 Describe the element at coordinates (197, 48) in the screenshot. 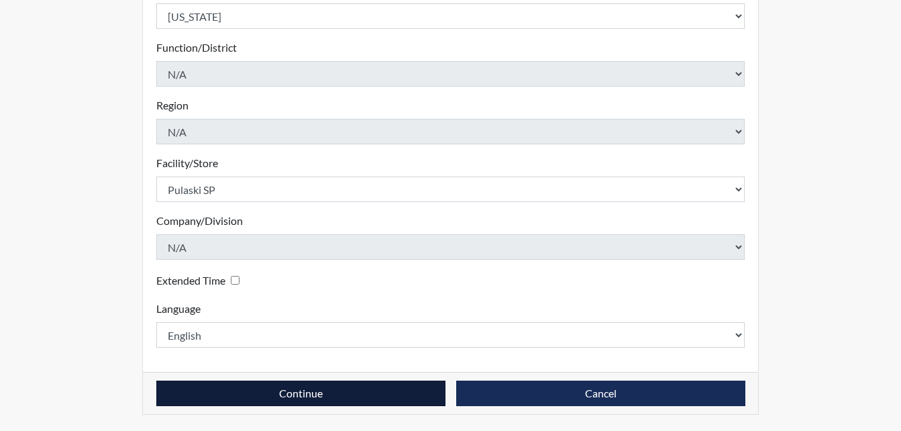

I see `label: Function/District` at that location.